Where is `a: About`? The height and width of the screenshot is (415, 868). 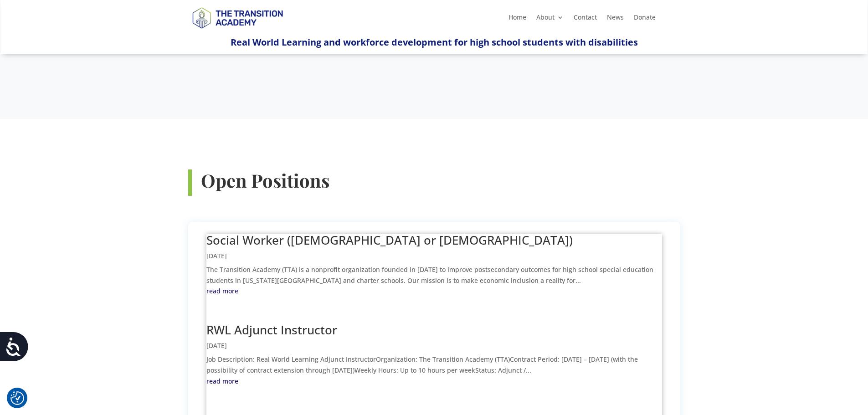 a: About is located at coordinates (550, 19).